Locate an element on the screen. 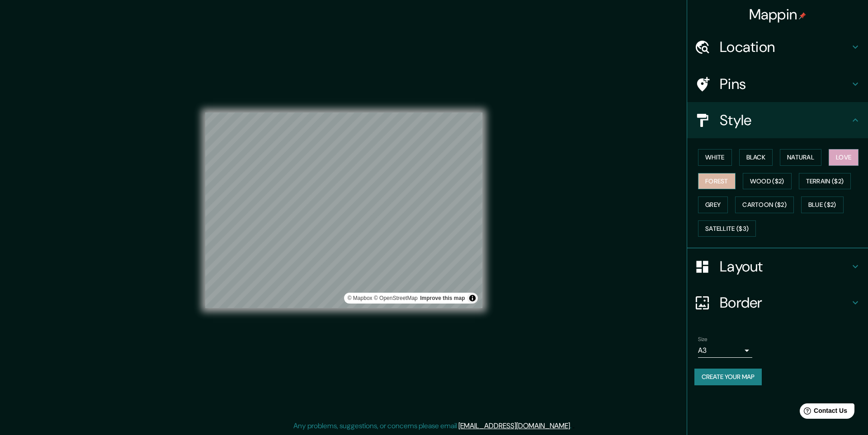 This screenshot has height=435, width=868. button: Love is located at coordinates (843, 157).